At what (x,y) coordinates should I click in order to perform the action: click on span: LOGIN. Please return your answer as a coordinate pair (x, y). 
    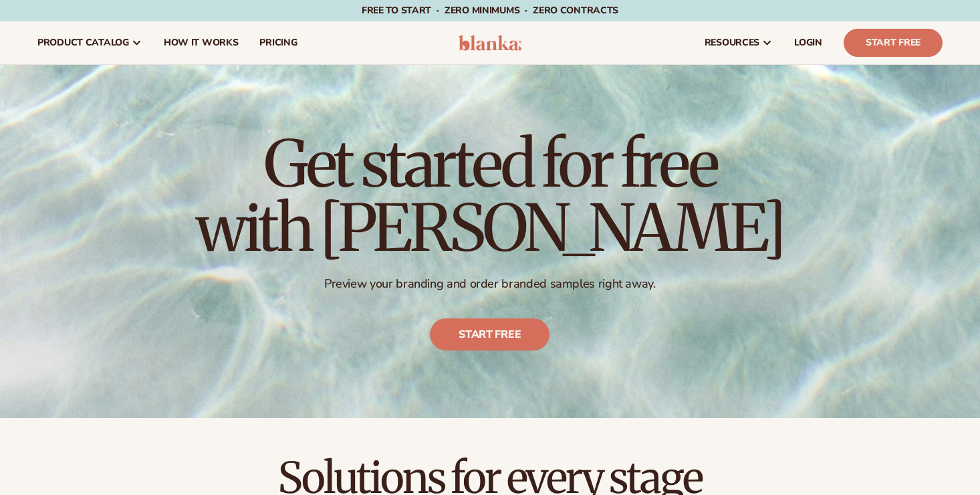
    Looking at the image, I should click on (808, 43).